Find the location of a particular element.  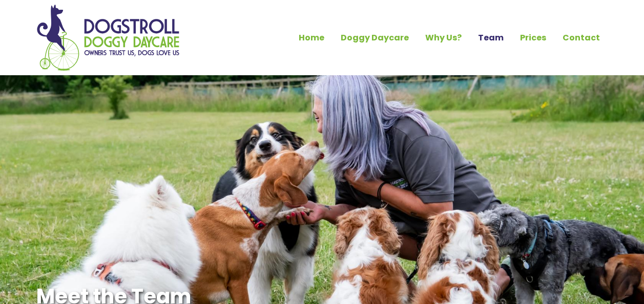

a: Doggy Daycare is located at coordinates (374, 38).